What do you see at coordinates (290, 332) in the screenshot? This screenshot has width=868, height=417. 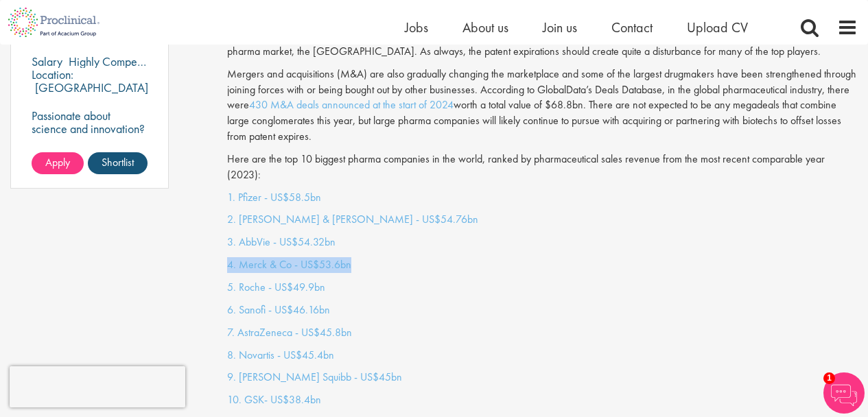 I see `a: 7. AstraZeneca - US$45.8bn` at bounding box center [290, 332].